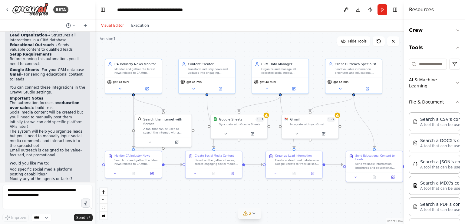  What do you see at coordinates (250, 213) in the screenshot?
I see `button: 2` at bounding box center [250, 213].